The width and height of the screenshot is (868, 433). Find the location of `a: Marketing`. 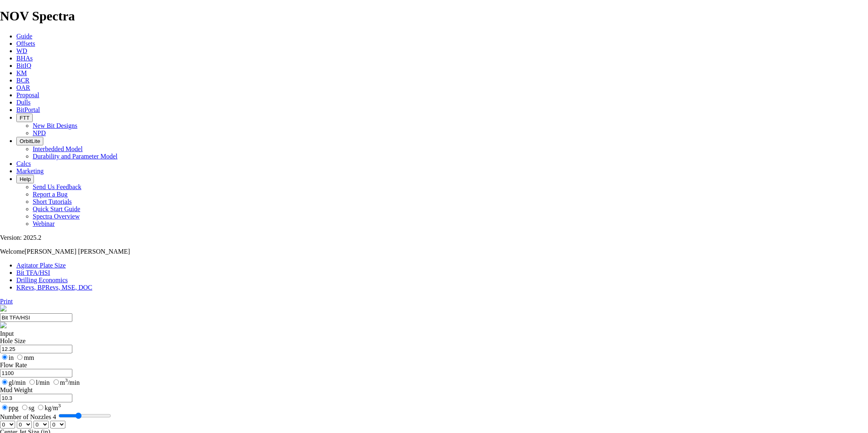

a: Marketing is located at coordinates (30, 171).